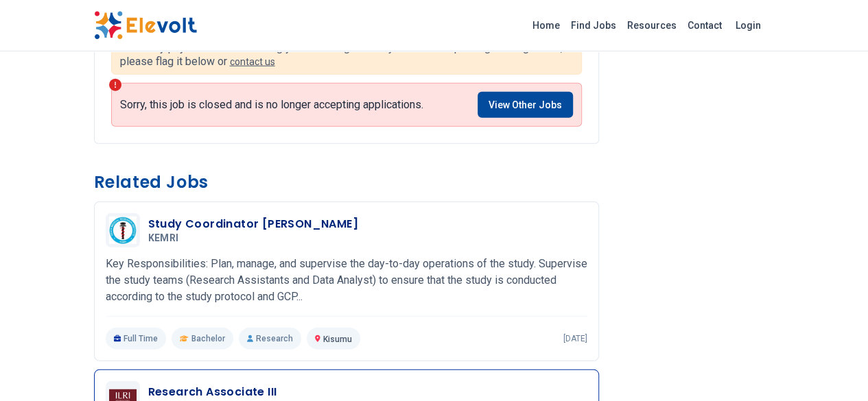 The width and height of the screenshot is (868, 401). What do you see at coordinates (145, 25) in the screenshot?
I see `img: Elevolt` at bounding box center [145, 25].